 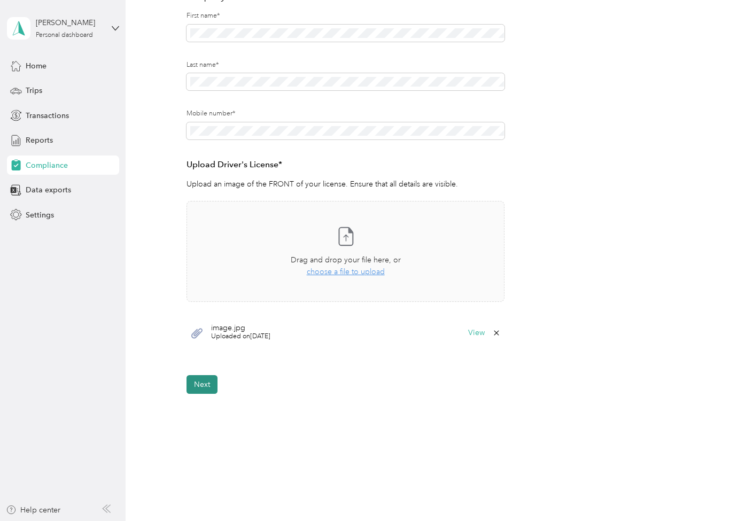 I want to click on span: Compliance, so click(x=47, y=165).